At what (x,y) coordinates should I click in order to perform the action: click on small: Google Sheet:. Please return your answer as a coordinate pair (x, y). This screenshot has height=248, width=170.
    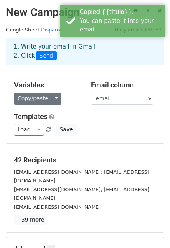
    Looking at the image, I should click on (33, 30).